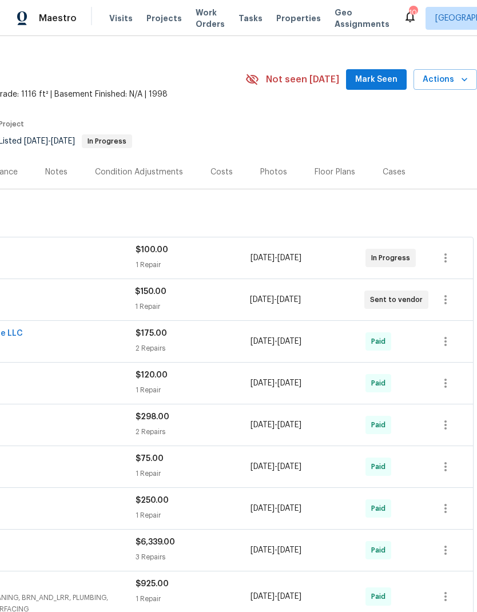 The image size is (477, 612). Describe the element at coordinates (152, 500) in the screenshot. I see `span: $250.00` at that location.